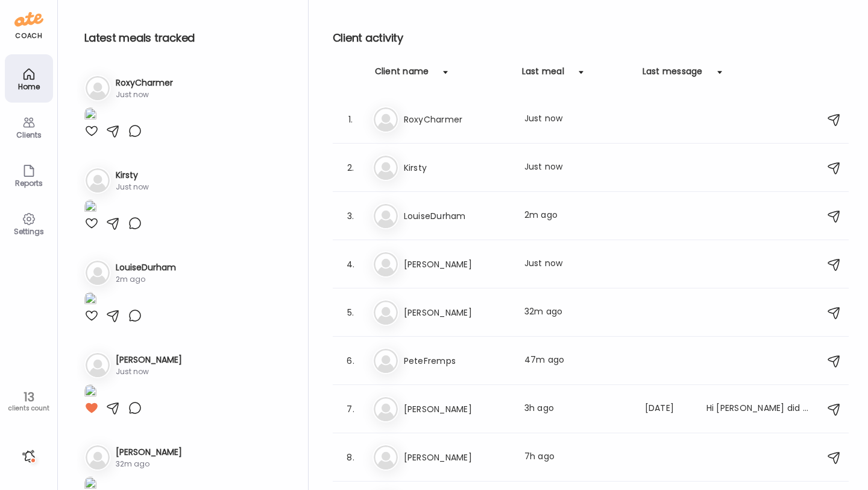 This screenshot has width=868, height=490. What do you see at coordinates (29, 183) in the screenshot?
I see `div: Reports` at bounding box center [29, 183].